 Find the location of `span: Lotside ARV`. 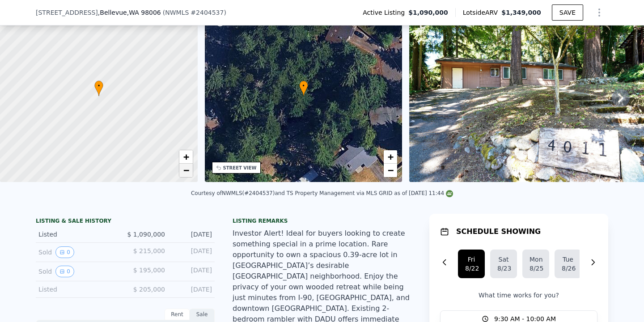

span: Lotside ARV is located at coordinates (482, 12).